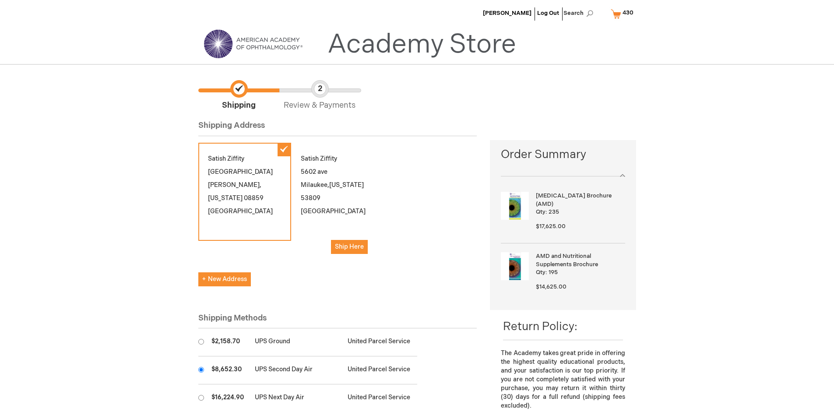 The width and height of the screenshot is (834, 412). I want to click on div: Shipping Address, so click(338, 128).